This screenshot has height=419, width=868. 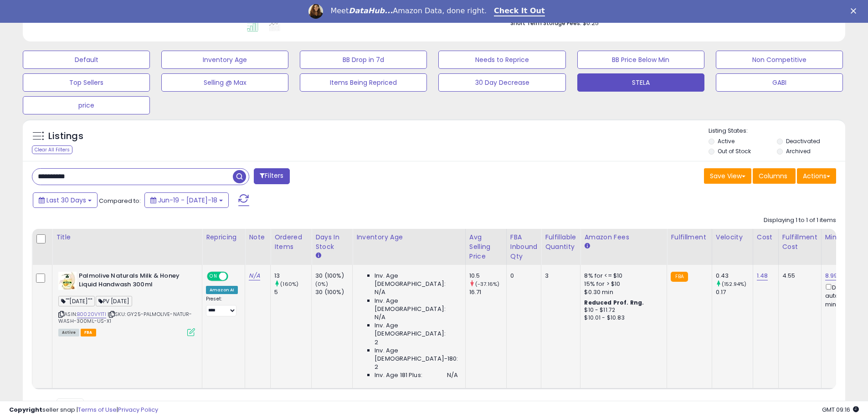 I want to click on div: Fulfillment, so click(x=689, y=237).